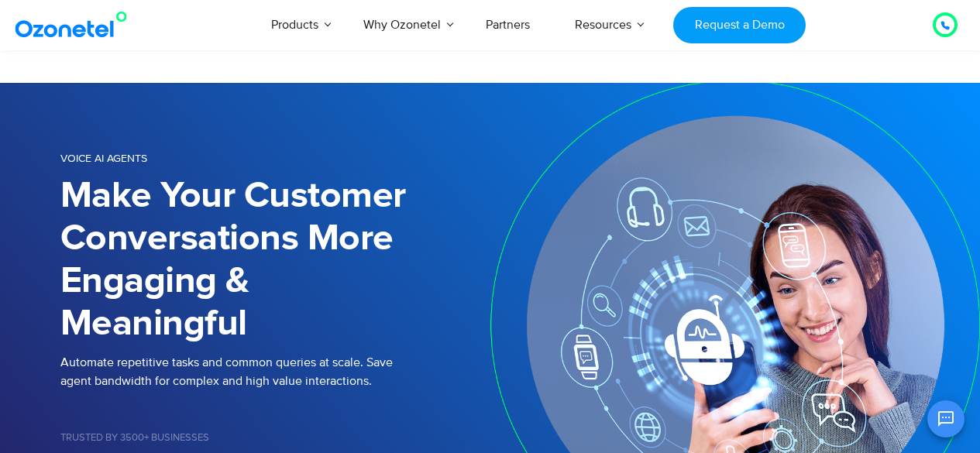  I want to click on button: Open chat, so click(946, 420).